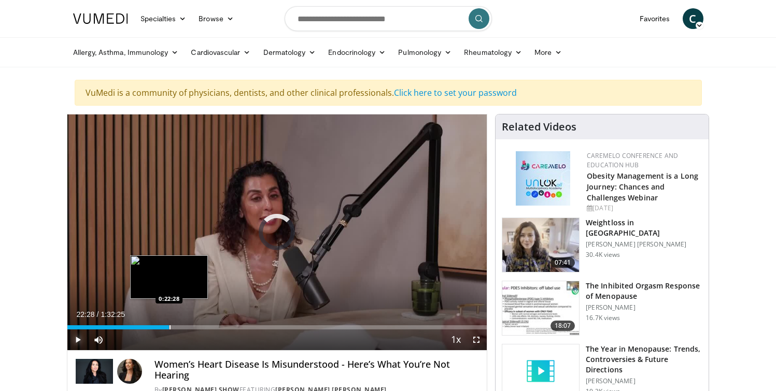 The image size is (776, 391). Describe the element at coordinates (563, 326) in the screenshot. I see `span: 18:07` at that location.